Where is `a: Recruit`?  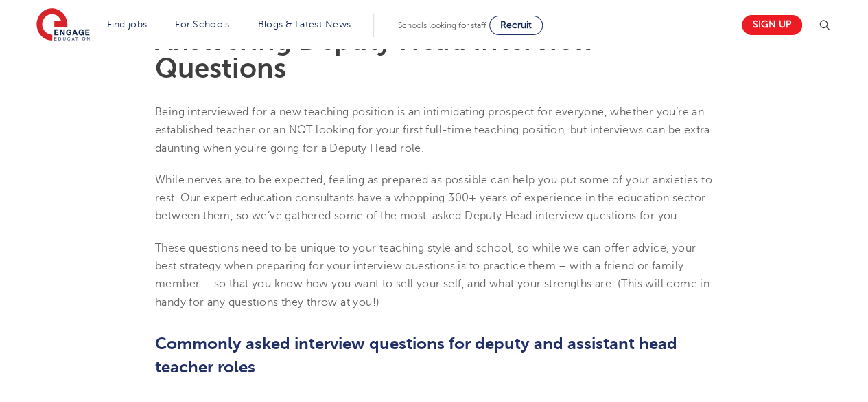 a: Recruit is located at coordinates (516, 26).